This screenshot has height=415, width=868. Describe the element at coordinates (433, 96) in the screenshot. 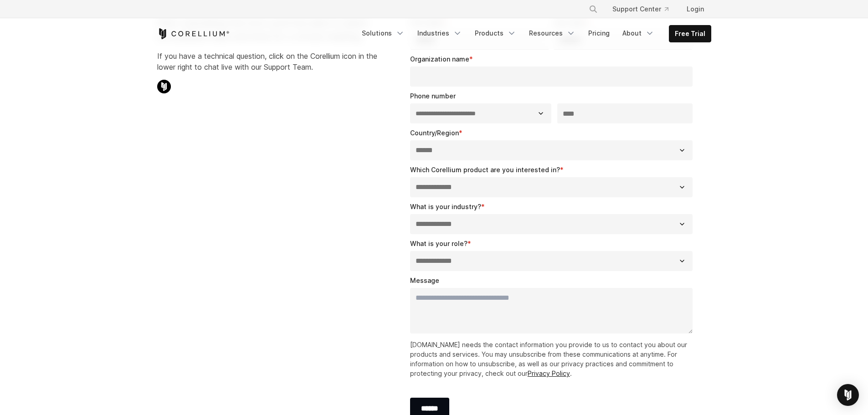

I see `span: Phone number` at that location.